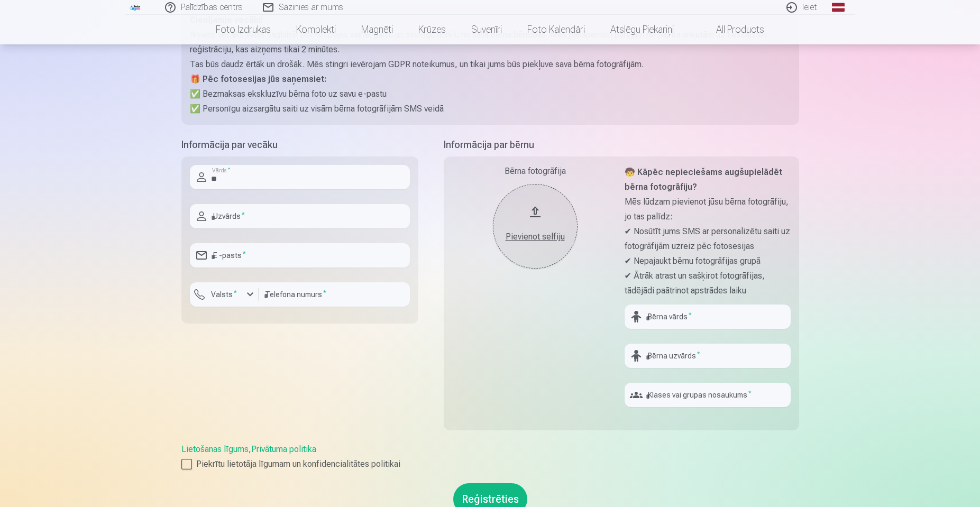 This screenshot has width=980, height=507. What do you see at coordinates (243, 29) in the screenshot?
I see `a: Foto izdrukas` at bounding box center [243, 29].